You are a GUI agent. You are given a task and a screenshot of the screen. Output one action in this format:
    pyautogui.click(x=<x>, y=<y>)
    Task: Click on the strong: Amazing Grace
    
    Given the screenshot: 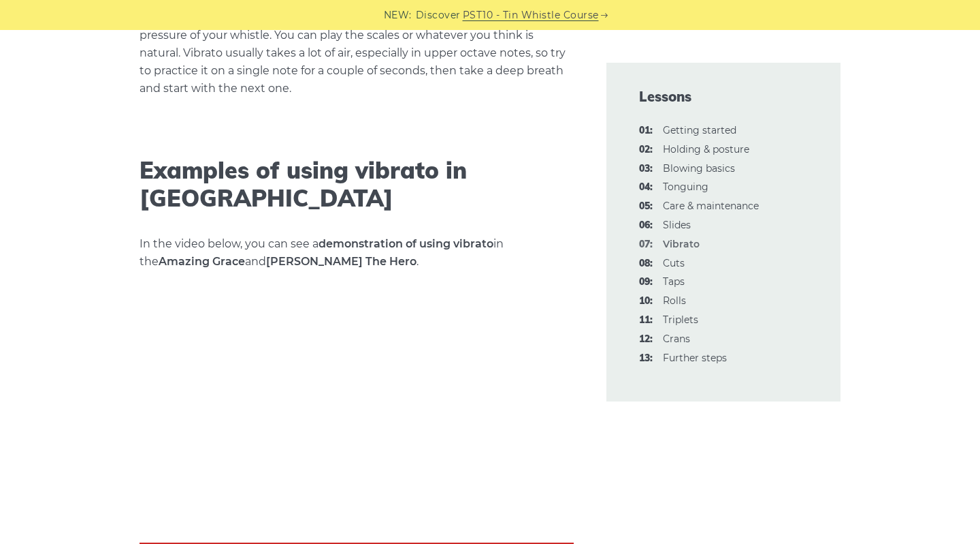 What is the action you would take?
    pyautogui.click(x=202, y=261)
    